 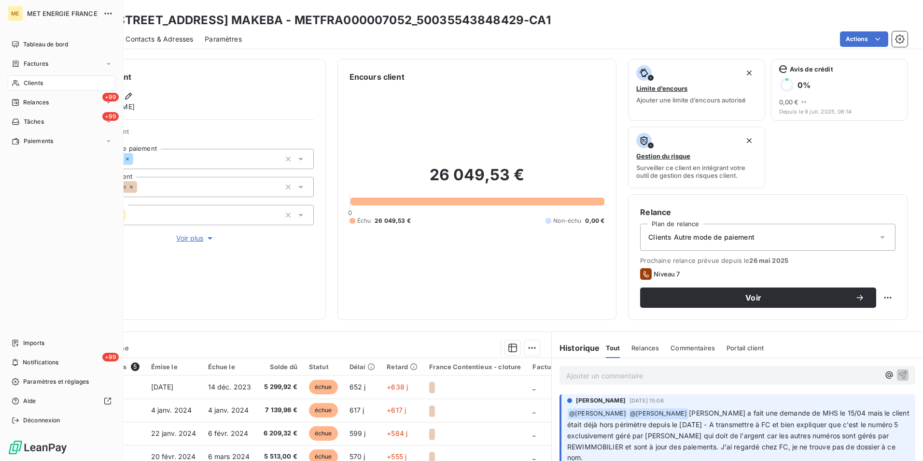 I want to click on span: 22 janv. 2024, so click(x=174, y=433).